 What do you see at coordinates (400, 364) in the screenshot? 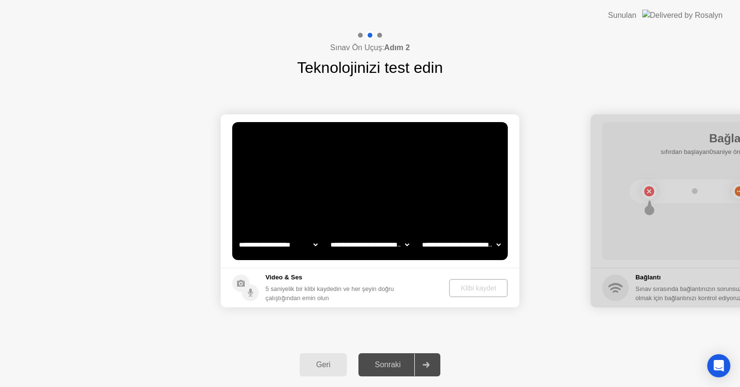
I see `button: Sonraki` at bounding box center [400, 364].